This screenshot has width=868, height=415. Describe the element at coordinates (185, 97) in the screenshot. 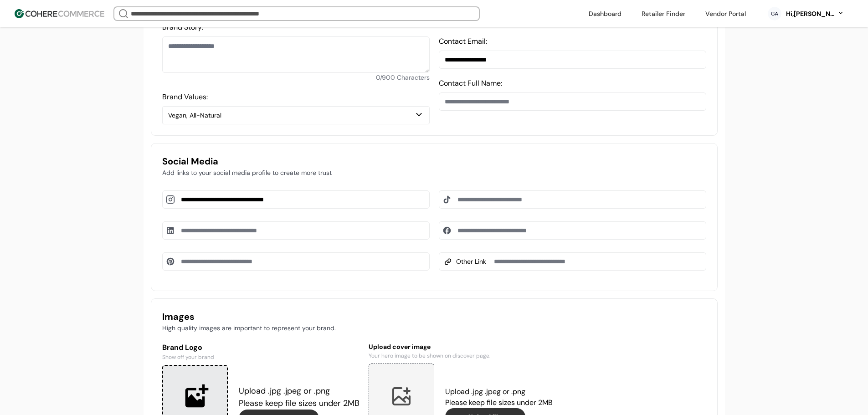

I see `label: Brand Values:` at that location.